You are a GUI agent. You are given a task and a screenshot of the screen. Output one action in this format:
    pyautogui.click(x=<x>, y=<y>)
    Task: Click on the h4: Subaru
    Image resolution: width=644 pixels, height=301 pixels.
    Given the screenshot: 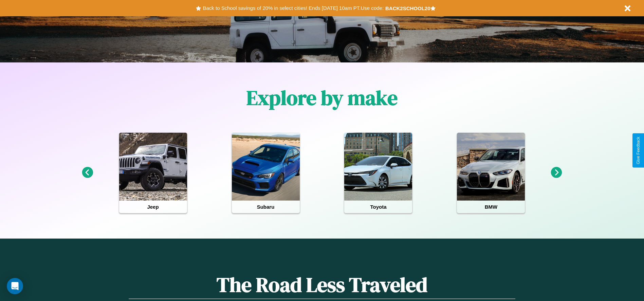 What is the action you would take?
    pyautogui.click(x=266, y=207)
    